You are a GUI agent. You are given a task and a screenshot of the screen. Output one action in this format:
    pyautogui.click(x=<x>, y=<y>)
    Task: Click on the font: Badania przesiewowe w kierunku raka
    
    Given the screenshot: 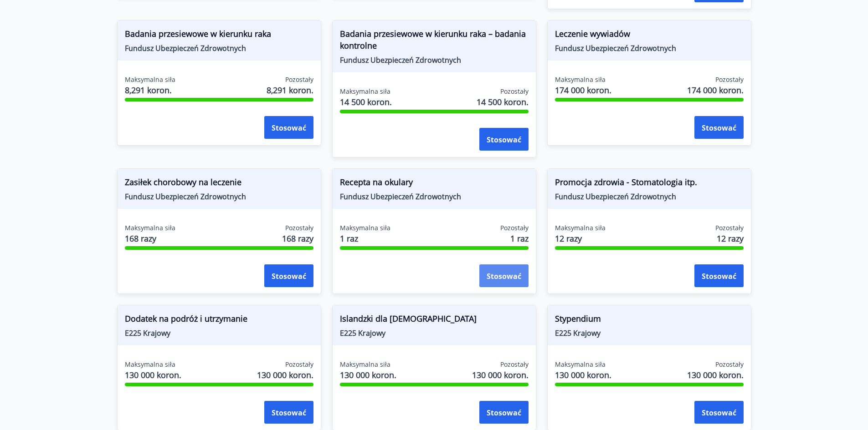 What is the action you would take?
    pyautogui.click(x=197, y=34)
    